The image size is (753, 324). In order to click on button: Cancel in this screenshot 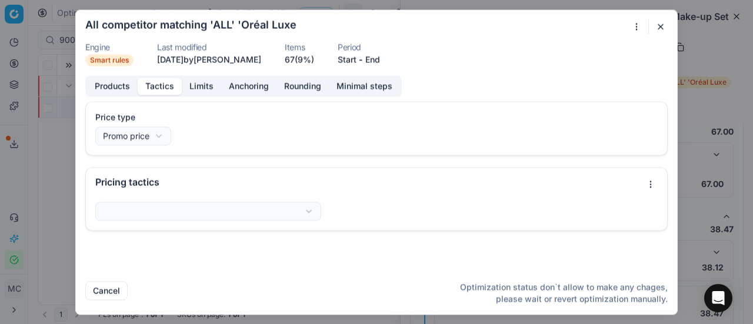, I will do `click(106, 291)`.